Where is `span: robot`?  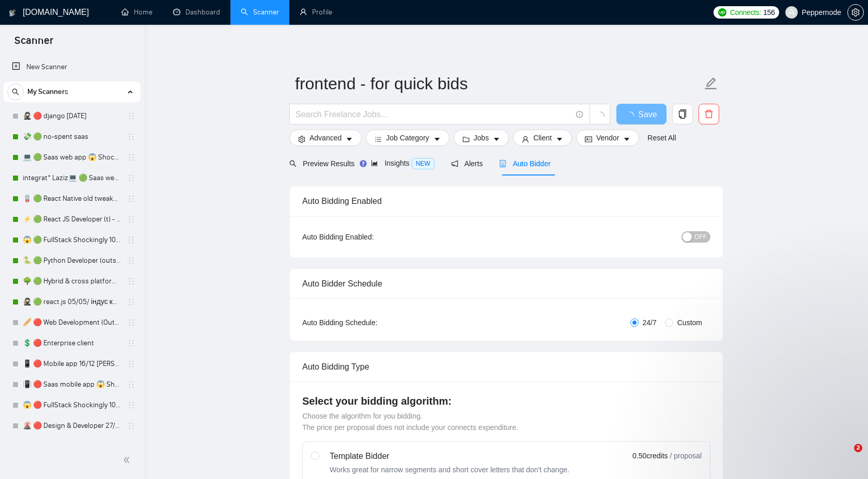 span: robot is located at coordinates (503, 163).